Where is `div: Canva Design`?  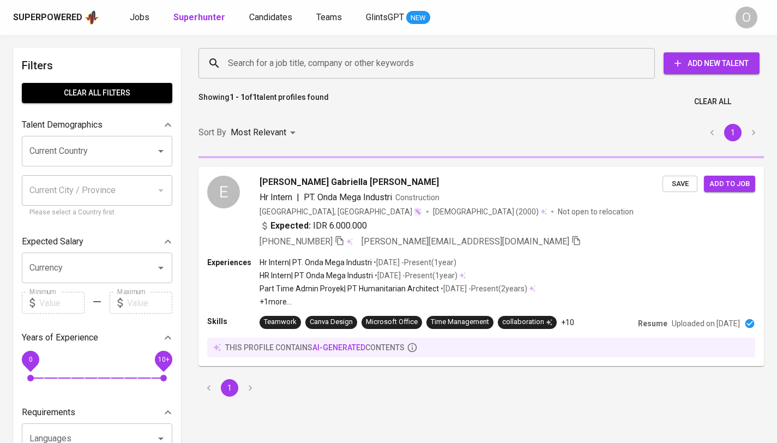 div: Canva Design is located at coordinates (331, 322).